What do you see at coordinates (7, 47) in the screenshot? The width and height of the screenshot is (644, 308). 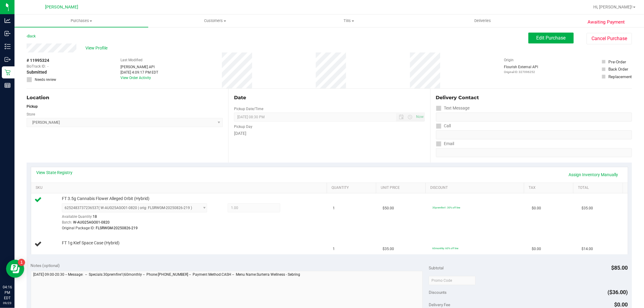 I see `inline-svg: Inventory` at bounding box center [7, 47].